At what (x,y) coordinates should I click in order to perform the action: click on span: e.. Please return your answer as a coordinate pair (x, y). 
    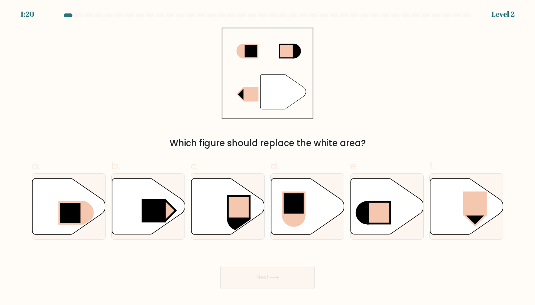
    Looking at the image, I should click on (354, 166).